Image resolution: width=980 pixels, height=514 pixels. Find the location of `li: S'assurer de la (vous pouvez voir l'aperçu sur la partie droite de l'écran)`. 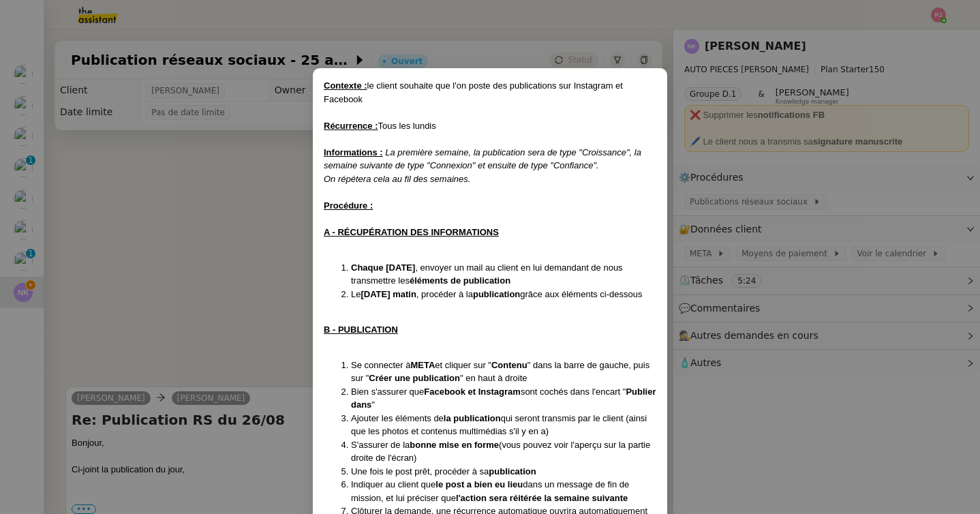

li: S'assurer de la (vous pouvez voir l'aperçu sur la partie droite de l'écran) is located at coordinates (504, 451).